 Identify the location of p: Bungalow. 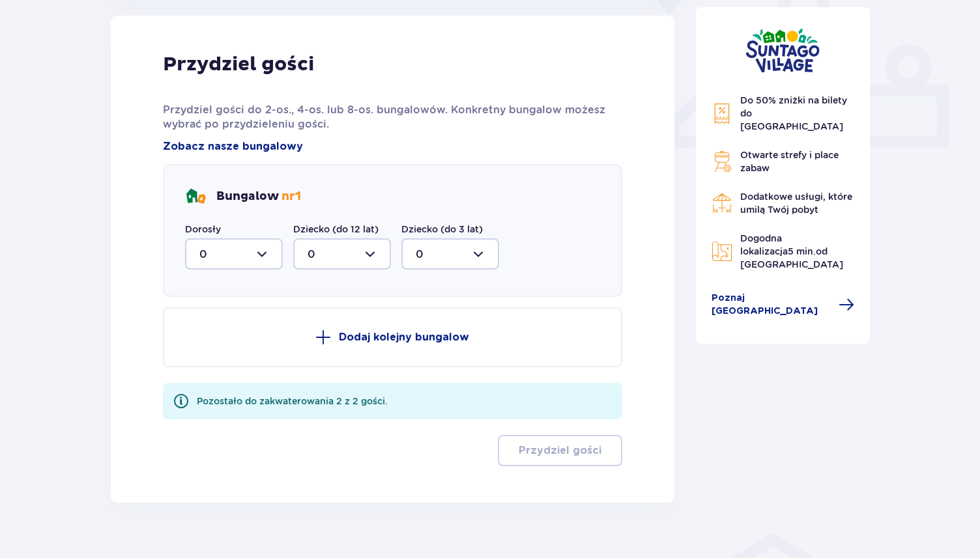
(259, 197).